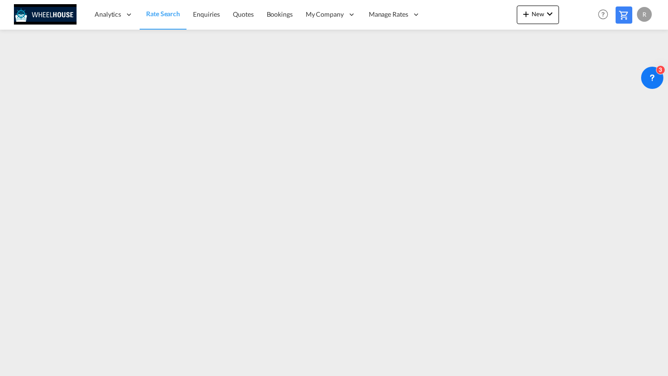 The width and height of the screenshot is (668, 376). What do you see at coordinates (537, 14) in the screenshot?
I see `span: New` at bounding box center [537, 14].